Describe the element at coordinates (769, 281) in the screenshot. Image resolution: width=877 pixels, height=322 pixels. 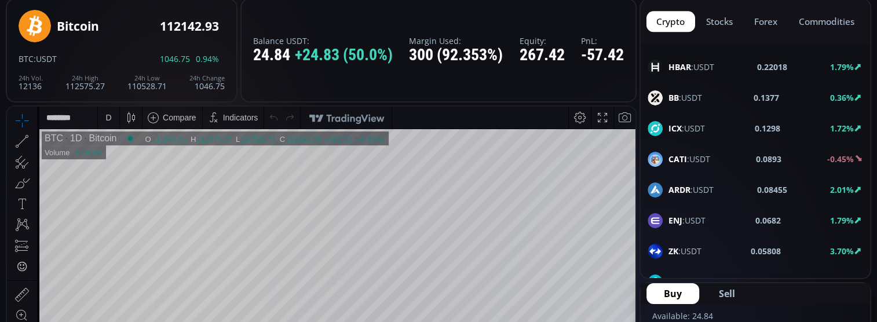
I see `b: 0.02747` at that location.